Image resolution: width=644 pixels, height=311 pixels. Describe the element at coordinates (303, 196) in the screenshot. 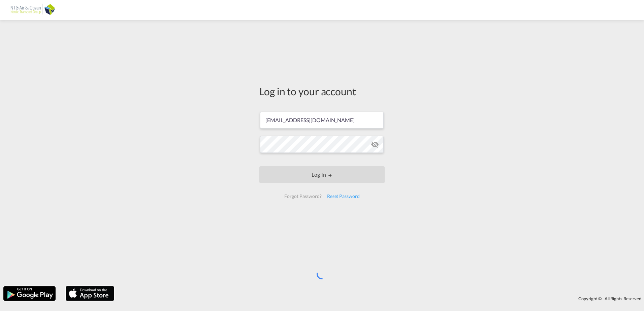

I see `div: Forgot Password?` at that location.